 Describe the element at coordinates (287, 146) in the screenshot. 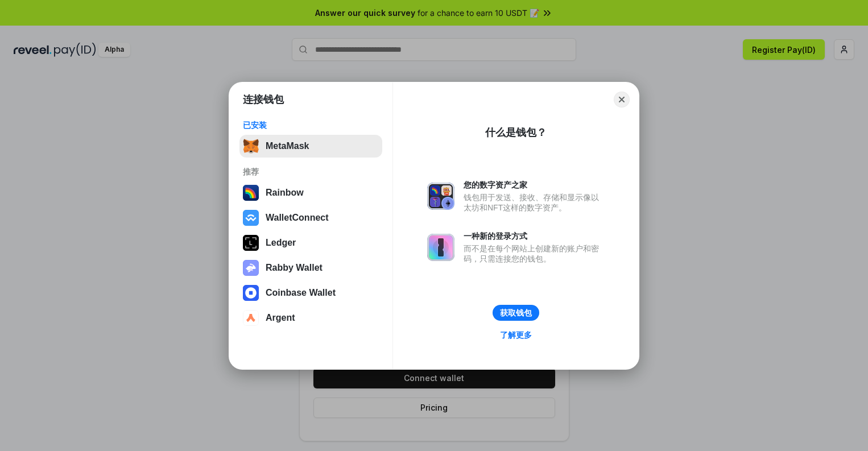

I see `div: MetaMask` at that location.